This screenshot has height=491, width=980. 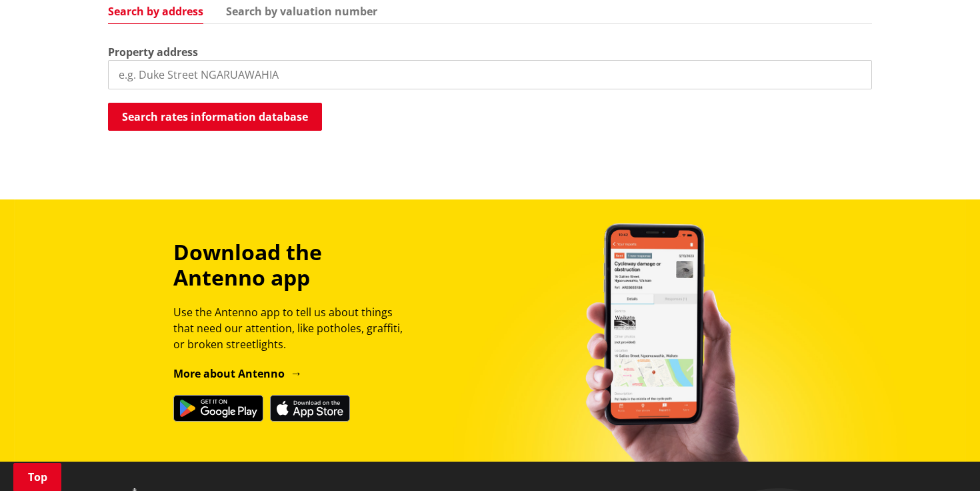 I want to click on input: e.g. Duke Street NGARUAWAHIA, so click(x=490, y=75).